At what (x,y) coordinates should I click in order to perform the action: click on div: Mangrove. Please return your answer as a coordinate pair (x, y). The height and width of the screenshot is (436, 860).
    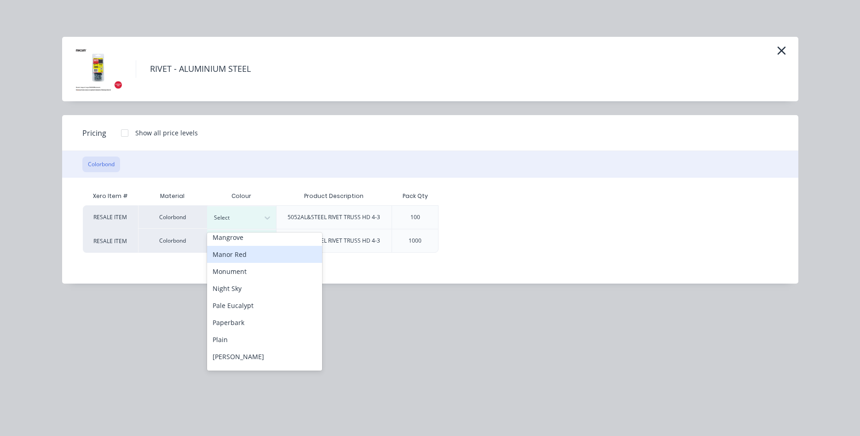
    Looking at the image, I should click on (265, 237).